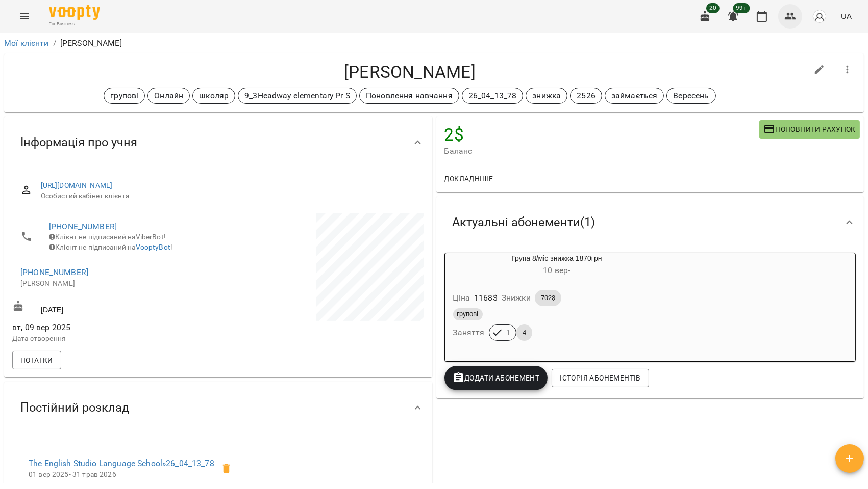 Image resolution: width=868 pixels, height=489 pixels. Describe the element at coordinates (409, 95) in the screenshot. I see `div: Поновлення навчання` at that location.